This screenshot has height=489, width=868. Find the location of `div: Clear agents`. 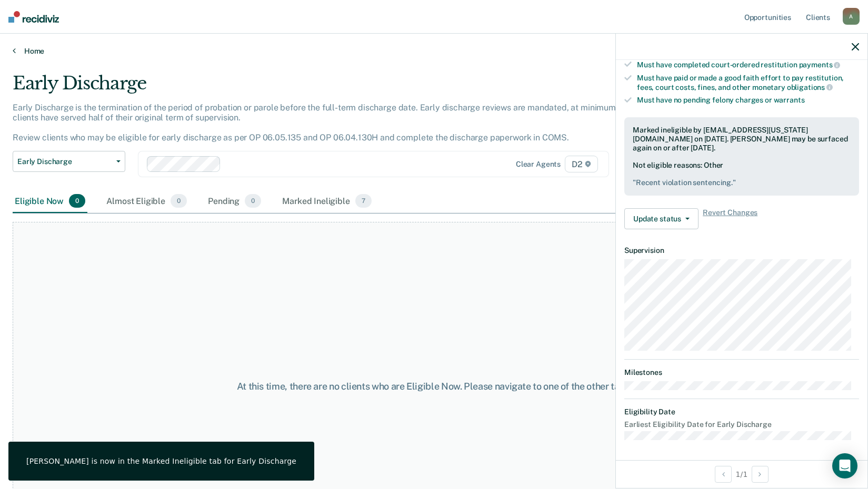

div: Clear agents is located at coordinates (538, 164).